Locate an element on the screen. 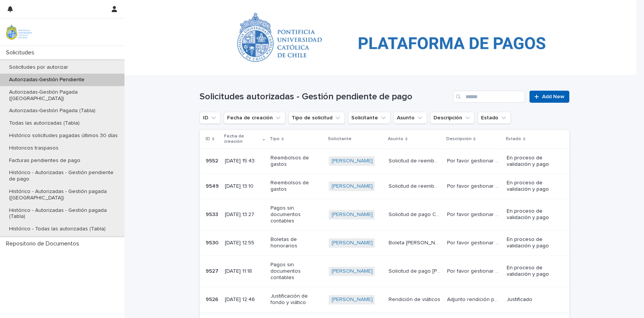  p: Solicitud de reembolso Andreina Quintero is located at coordinates (416, 186).